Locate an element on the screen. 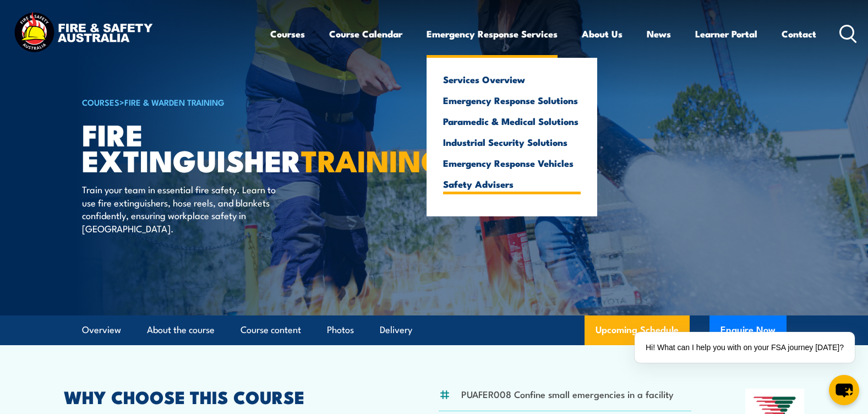 Image resolution: width=868 pixels, height=414 pixels. a: Fire & Warden Training is located at coordinates (175, 102).